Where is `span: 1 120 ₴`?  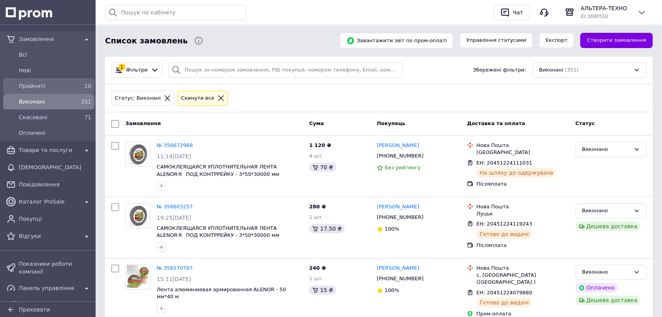
span: 1 120 ₴ is located at coordinates (320, 145).